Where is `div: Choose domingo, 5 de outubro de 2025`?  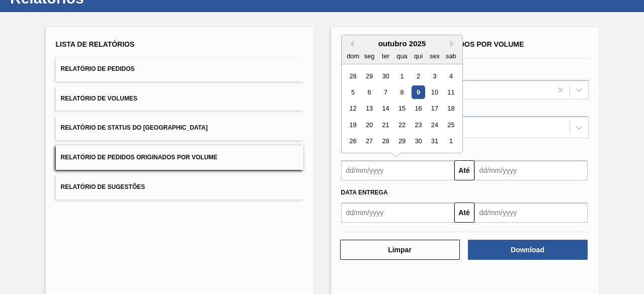 div: Choose domingo, 5 de outubro de 2025 is located at coordinates (353, 92).